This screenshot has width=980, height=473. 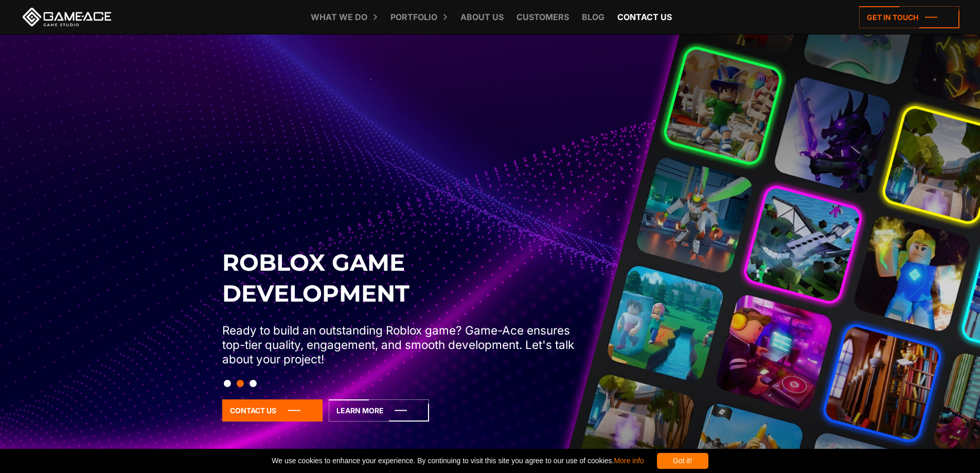 I want to click on div: Got it!, so click(x=683, y=460).